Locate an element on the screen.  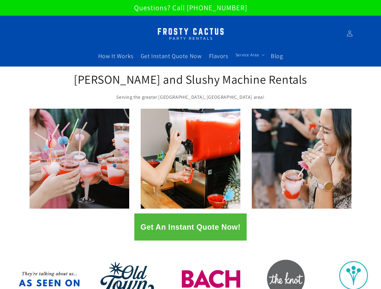
summary: Service Area is located at coordinates (249, 55).